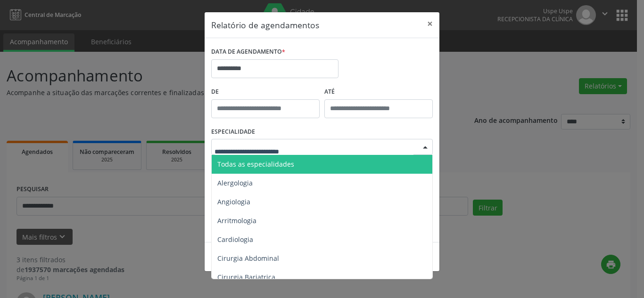 This screenshot has height=298, width=644. I want to click on label: DATA DE AGENDAMENTO, so click(248, 52).